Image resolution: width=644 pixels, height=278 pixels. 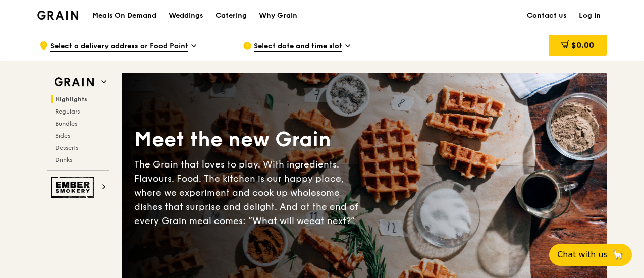 I want to click on div: Why Grain, so click(x=278, y=16).